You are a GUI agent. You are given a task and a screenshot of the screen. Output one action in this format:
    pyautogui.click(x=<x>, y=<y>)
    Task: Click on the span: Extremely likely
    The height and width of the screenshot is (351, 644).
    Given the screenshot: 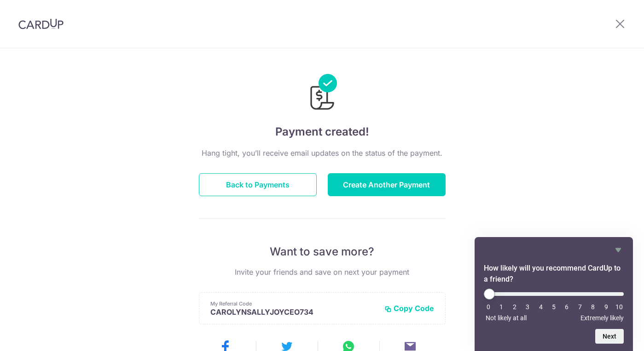 What is the action you would take?
    pyautogui.click(x=602, y=318)
    